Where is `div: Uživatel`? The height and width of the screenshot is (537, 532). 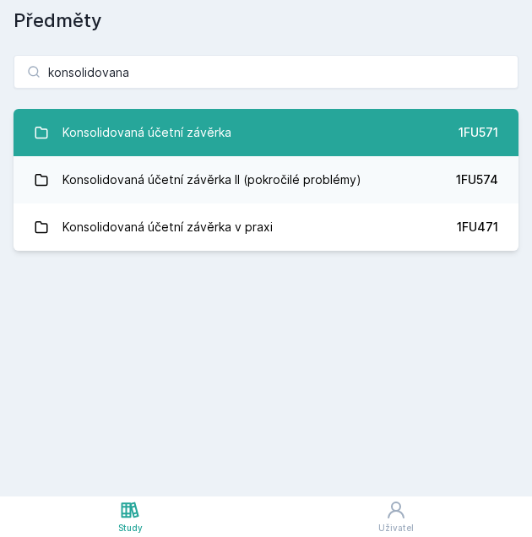
div: Uživatel is located at coordinates (396, 527).